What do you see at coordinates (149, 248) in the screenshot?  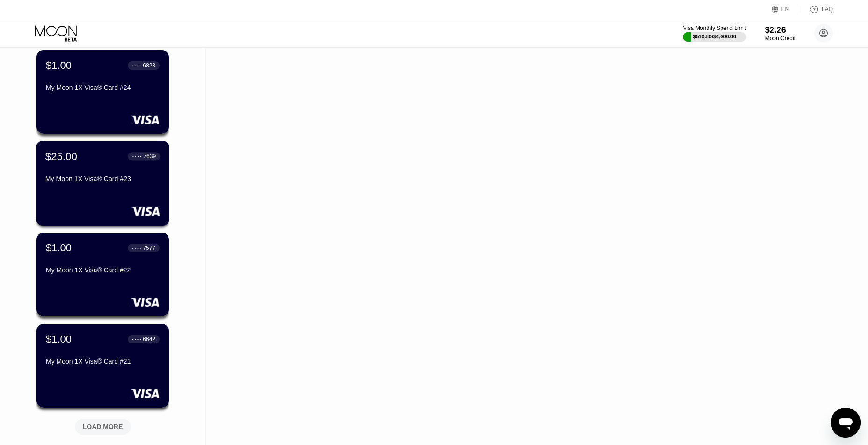 I see `div: 7577` at bounding box center [149, 248].